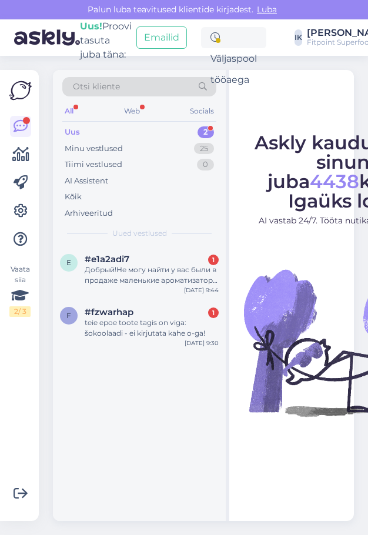 Image resolution: width=368 pixels, height=535 pixels. What do you see at coordinates (91, 26) in the screenshot?
I see `b: Uus!` at bounding box center [91, 26].